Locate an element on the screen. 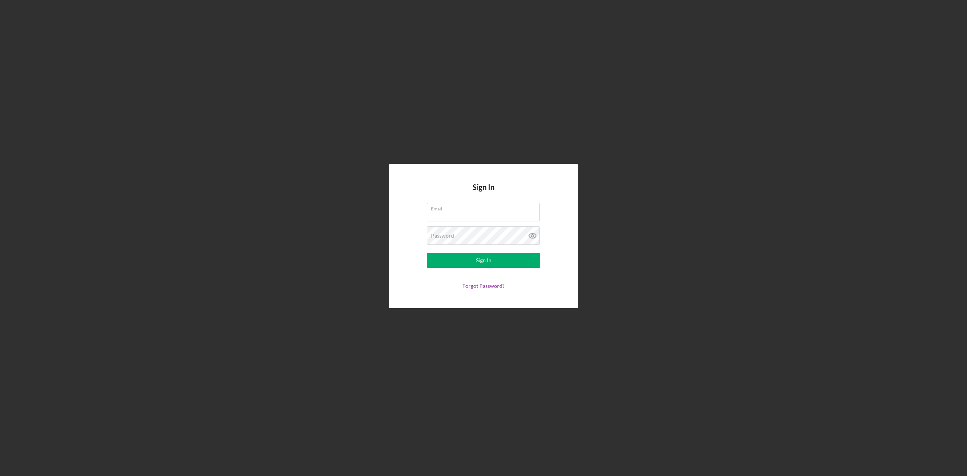 The width and height of the screenshot is (967, 476). label: Password is located at coordinates (442, 236).